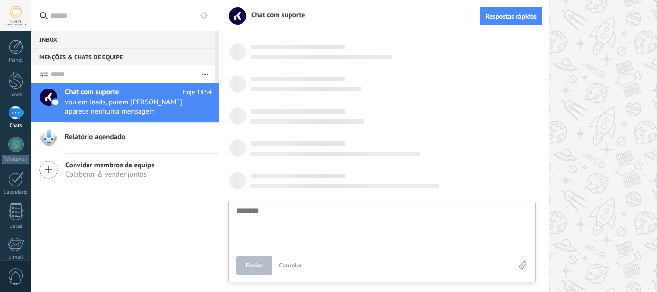 The height and width of the screenshot is (292, 657). What do you see at coordinates (254, 265) in the screenshot?
I see `button: Enviar` at bounding box center [254, 265].